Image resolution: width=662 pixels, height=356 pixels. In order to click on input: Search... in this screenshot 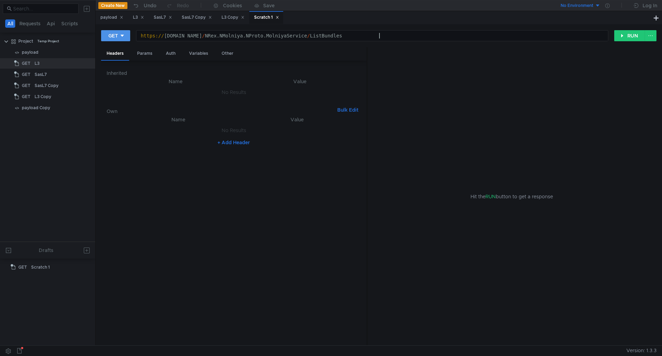, I will do `click(44, 9)`.